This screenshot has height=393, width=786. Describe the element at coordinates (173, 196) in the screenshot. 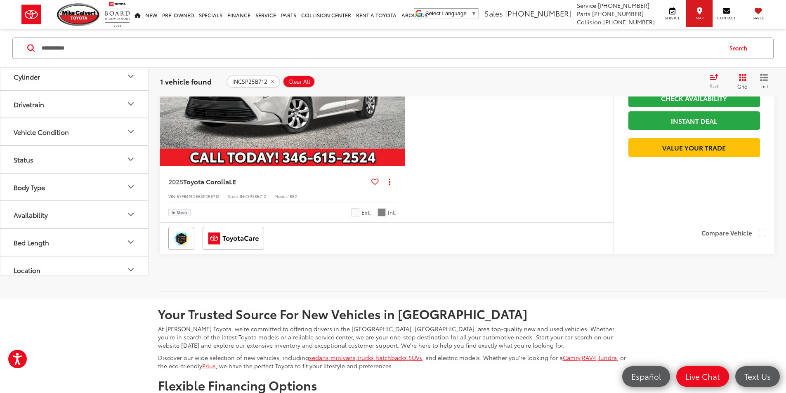

I see `span: VIN:` at that location.